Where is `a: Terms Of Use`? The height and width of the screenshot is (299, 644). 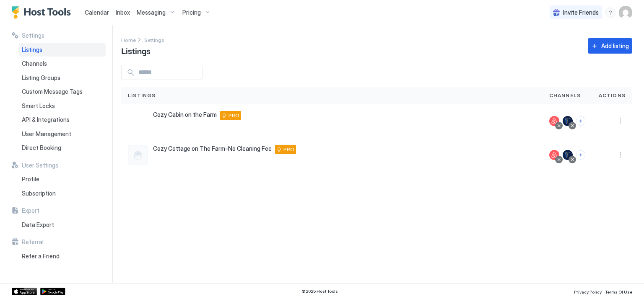 a: Terms Of Use is located at coordinates (618, 291).